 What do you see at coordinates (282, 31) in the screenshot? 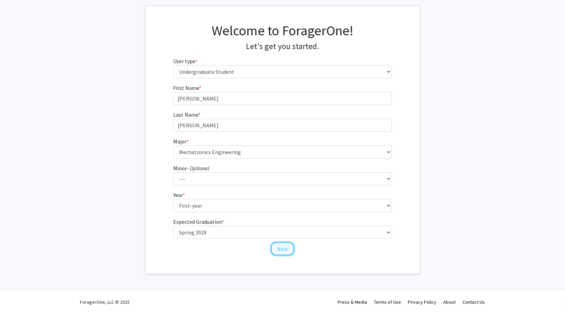
I see `h1: Welcome to ForagerOne!` at bounding box center [282, 31].